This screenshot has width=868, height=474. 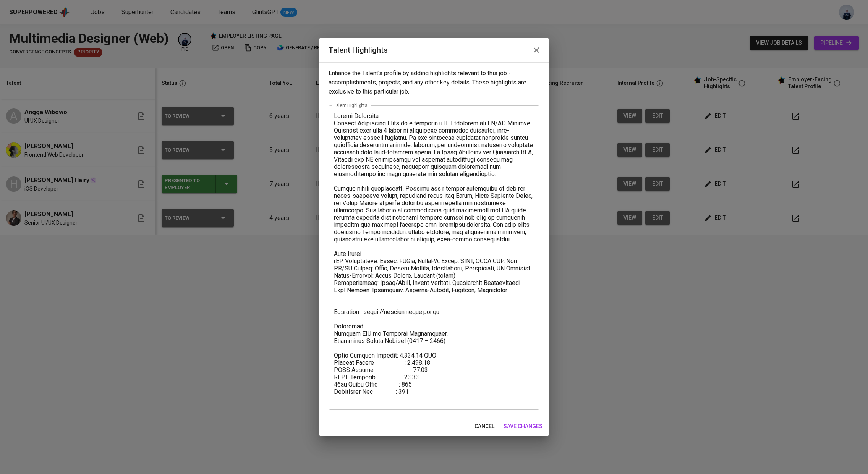 I want to click on button: save changes, so click(x=523, y=426).